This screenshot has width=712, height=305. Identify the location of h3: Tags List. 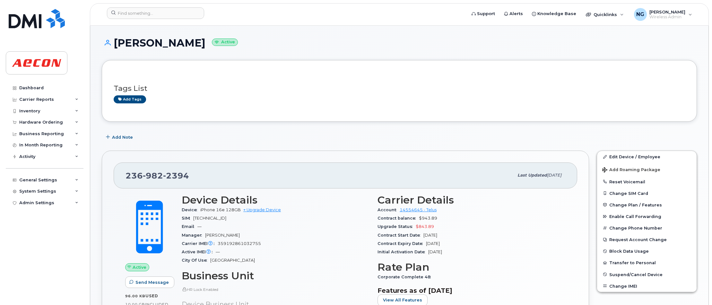
(399, 88).